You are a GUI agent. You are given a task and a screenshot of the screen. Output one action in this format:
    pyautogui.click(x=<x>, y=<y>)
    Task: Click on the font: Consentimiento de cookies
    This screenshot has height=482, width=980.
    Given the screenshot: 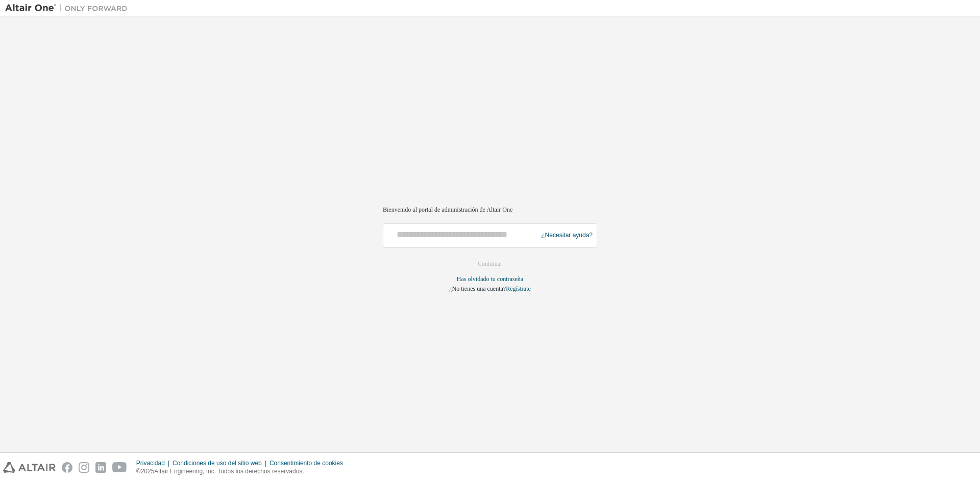 What is the action you would take?
    pyautogui.click(x=306, y=463)
    